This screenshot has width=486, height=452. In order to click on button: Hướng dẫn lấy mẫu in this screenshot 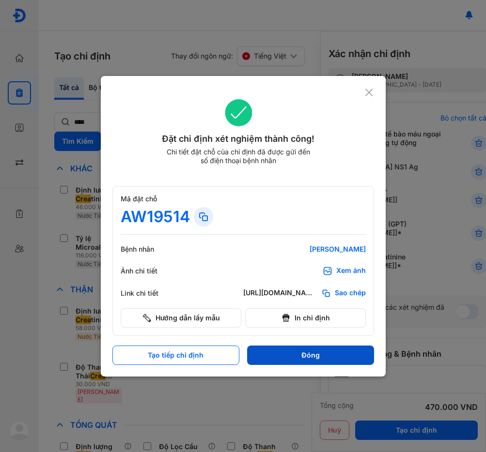, I will do `click(181, 318)`.